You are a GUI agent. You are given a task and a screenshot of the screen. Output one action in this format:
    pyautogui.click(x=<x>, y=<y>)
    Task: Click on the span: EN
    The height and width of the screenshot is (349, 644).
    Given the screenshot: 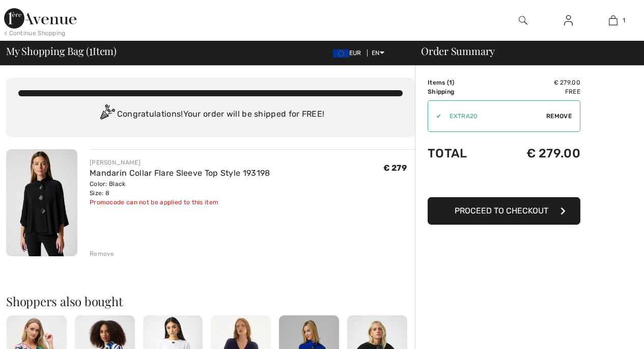 What is the action you would take?
    pyautogui.click(x=378, y=53)
    